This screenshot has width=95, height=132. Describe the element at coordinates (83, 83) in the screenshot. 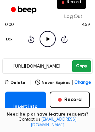

I see `span: Change` at that location.